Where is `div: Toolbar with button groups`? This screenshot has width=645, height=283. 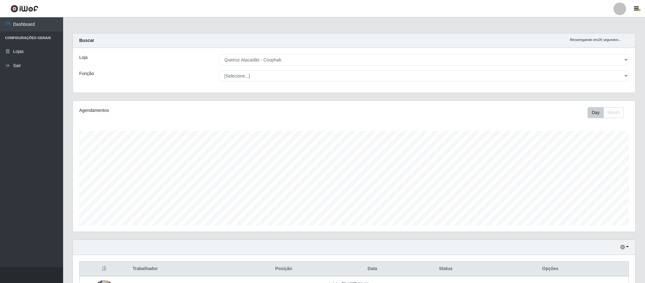 div: Toolbar with button groups is located at coordinates (608, 113).